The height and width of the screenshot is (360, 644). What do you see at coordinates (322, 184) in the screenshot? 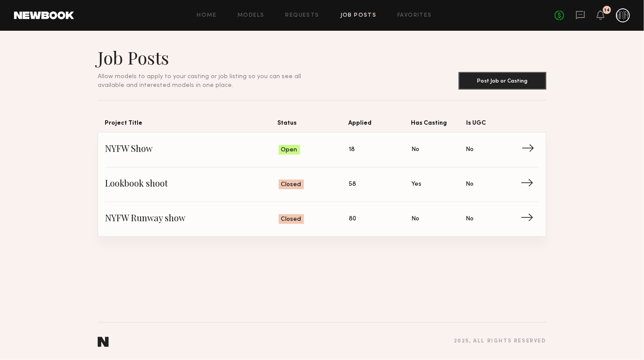
I see `a: Lookbook shootClosed58YesNo→` at bounding box center [322, 184].